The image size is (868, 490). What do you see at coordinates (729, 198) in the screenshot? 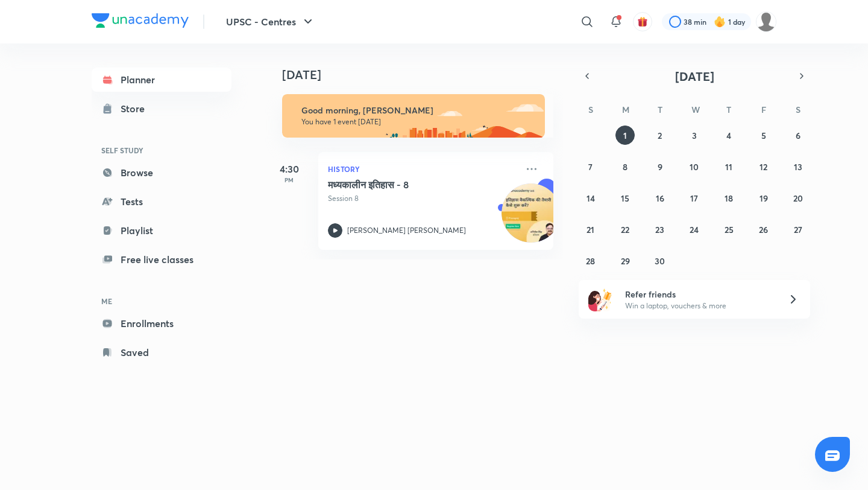
I see `abbr: September 18, 2025` at bounding box center [729, 198].